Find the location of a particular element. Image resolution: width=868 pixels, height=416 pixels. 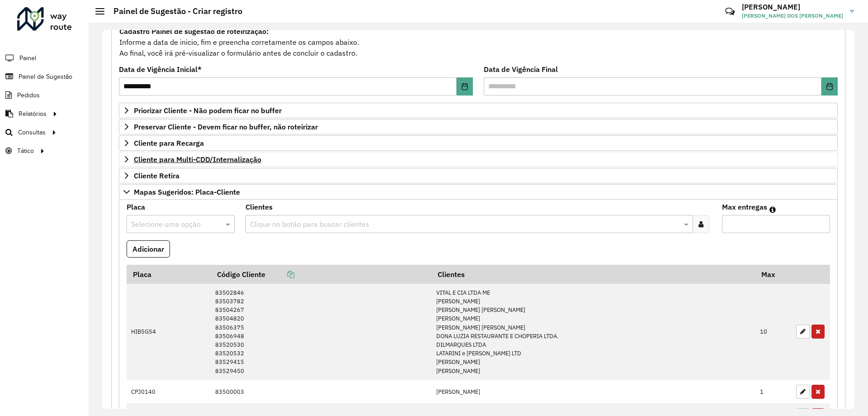

label: Data de Vigência Final is located at coordinates (521, 69).